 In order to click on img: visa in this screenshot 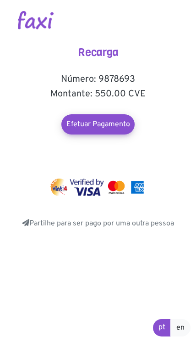, I will do `click(87, 187)`.